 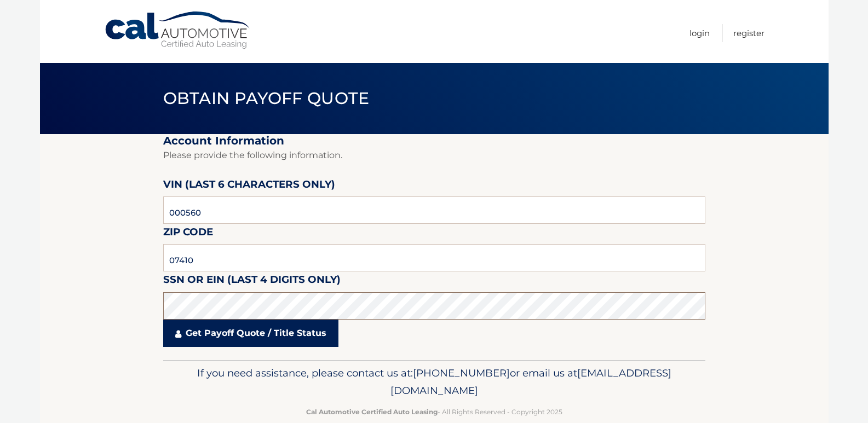 What do you see at coordinates (434, 382) in the screenshot?
I see `p: If you need assistance, please contact us at: or email us at` at bounding box center [434, 382].